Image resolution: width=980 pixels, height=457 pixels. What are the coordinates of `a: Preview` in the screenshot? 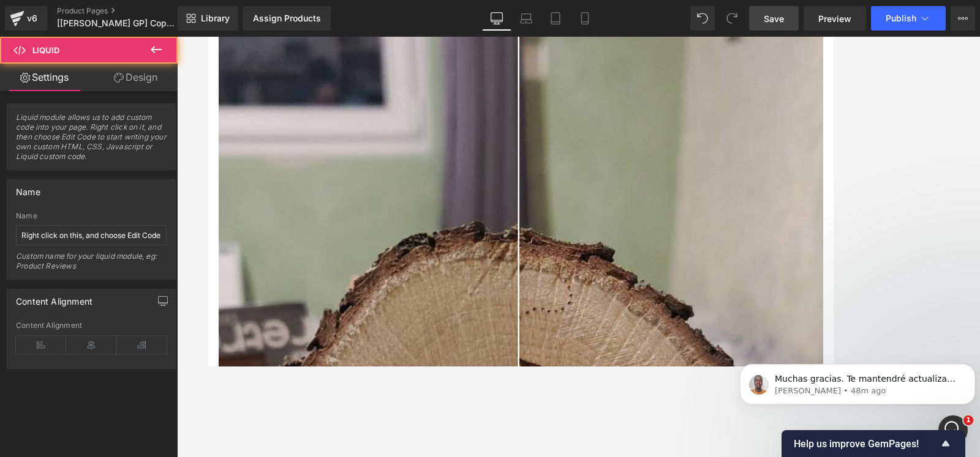 It's located at (835, 18).